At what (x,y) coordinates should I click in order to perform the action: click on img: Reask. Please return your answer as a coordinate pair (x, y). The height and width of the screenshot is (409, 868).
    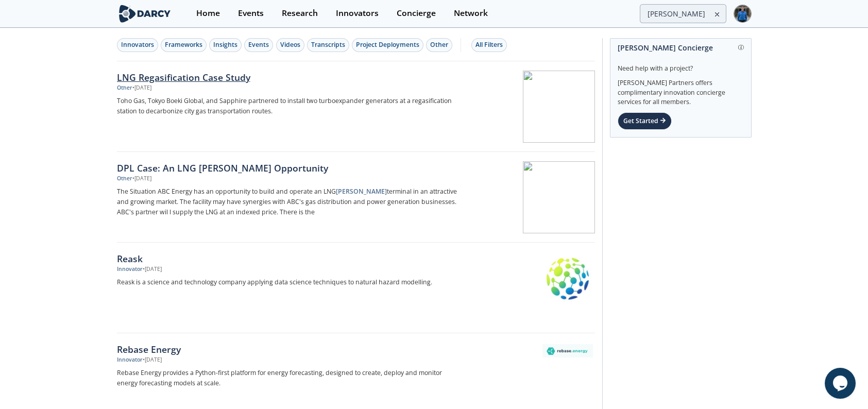
    Looking at the image, I should click on (567, 279).